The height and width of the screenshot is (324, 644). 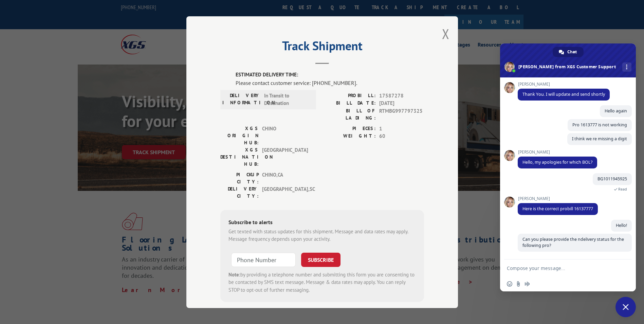 What do you see at coordinates (239, 156) in the screenshot?
I see `label: XGS DESTINATION HUB:` at bounding box center [239, 156].